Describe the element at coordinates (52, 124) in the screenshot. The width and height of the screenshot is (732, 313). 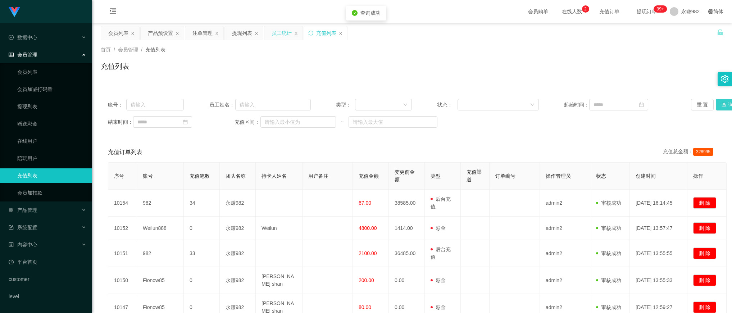
I see `a: 赠送彩金` at that location.